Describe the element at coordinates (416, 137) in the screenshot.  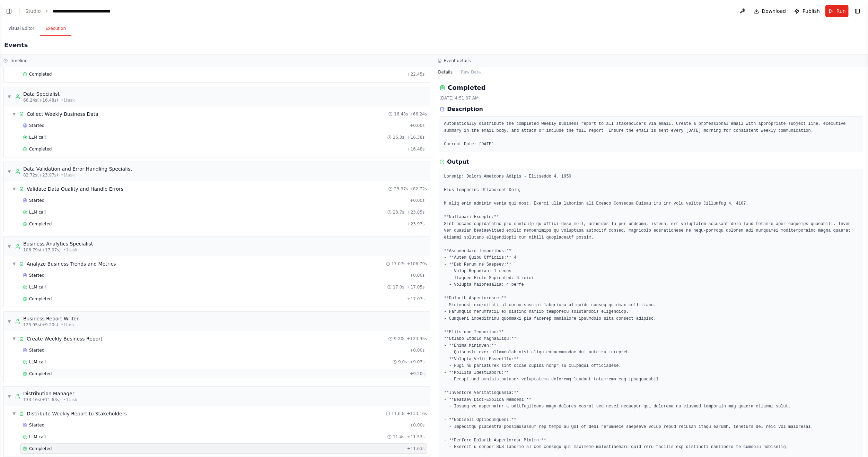
I see `span: + 16.38s` at that location.